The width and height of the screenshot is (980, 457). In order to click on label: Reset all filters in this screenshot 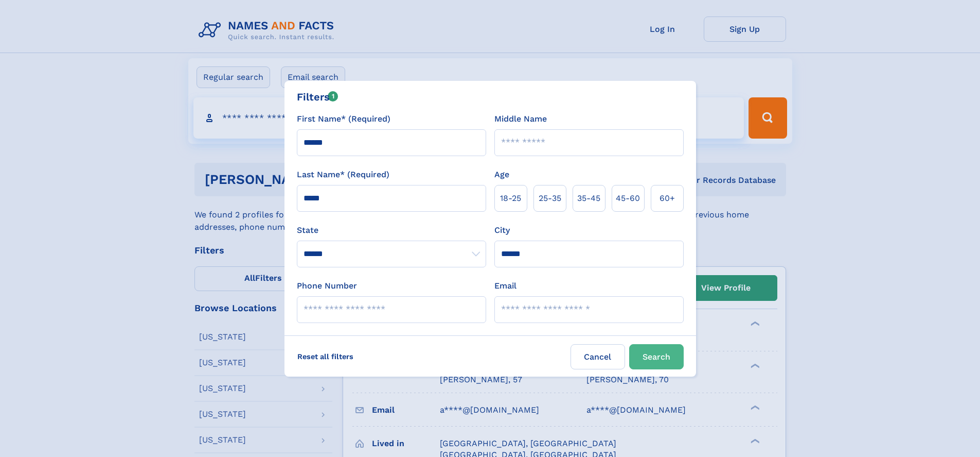, I will do `click(325, 356)`.